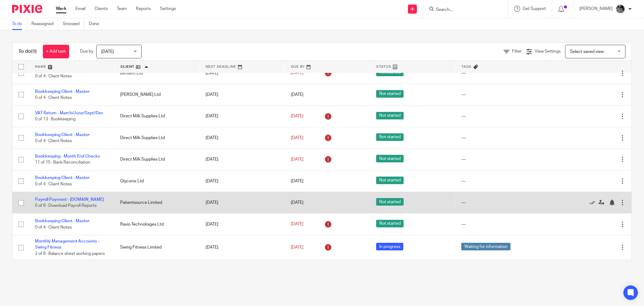 This screenshot has height=306, width=644. Describe the element at coordinates (144, 9) in the screenshot. I see `a: Reports` at that location.